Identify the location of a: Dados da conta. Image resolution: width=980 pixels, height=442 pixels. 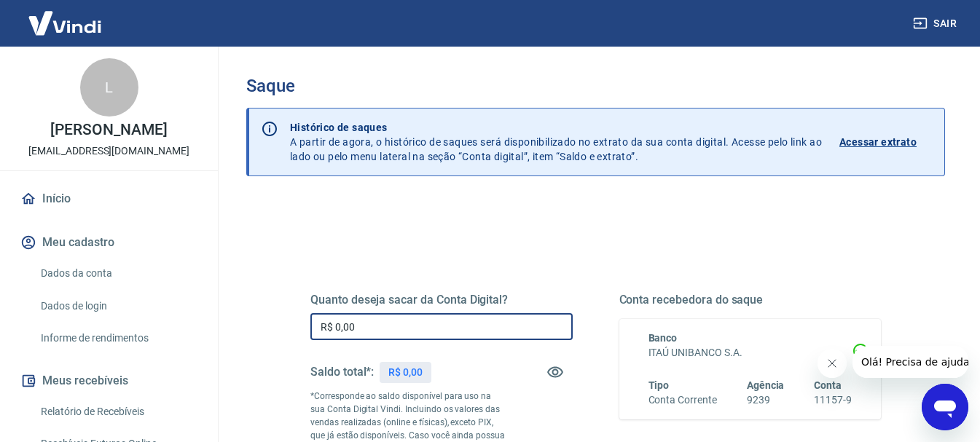
(117, 273).